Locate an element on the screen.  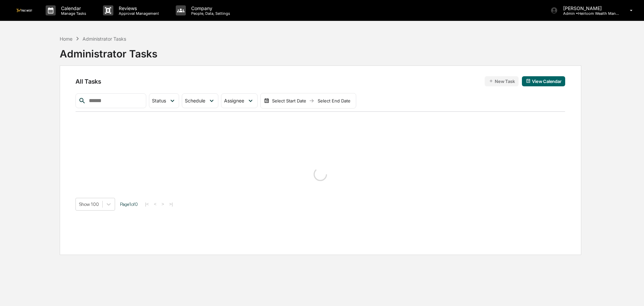
button: New Task is located at coordinates (501, 81).